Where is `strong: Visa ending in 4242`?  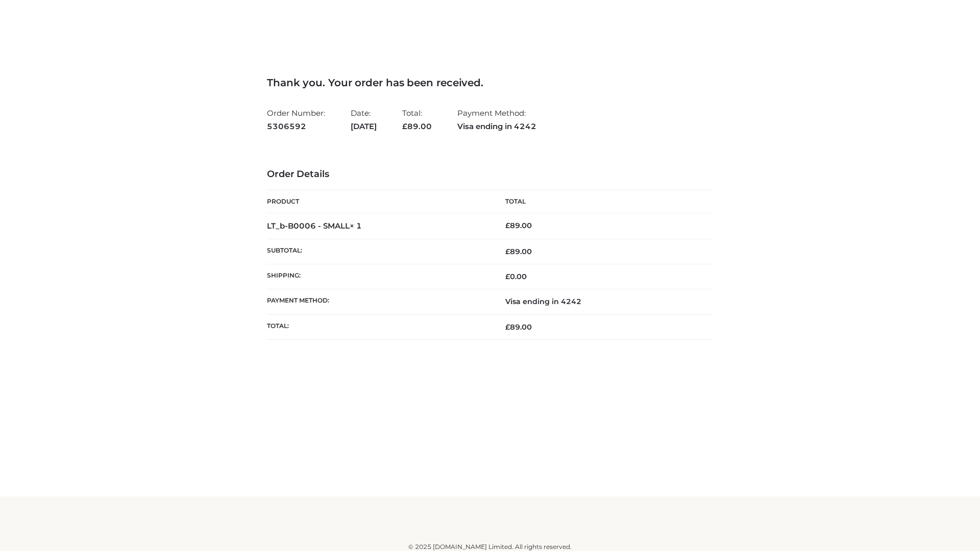 strong: Visa ending in 4242 is located at coordinates (496, 127).